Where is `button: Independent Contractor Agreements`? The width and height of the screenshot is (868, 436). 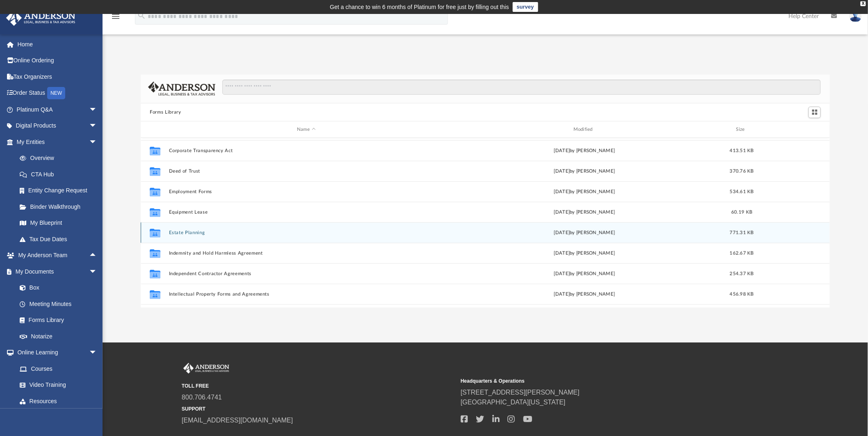
button: Independent Contractor Agreements is located at coordinates (307, 274).